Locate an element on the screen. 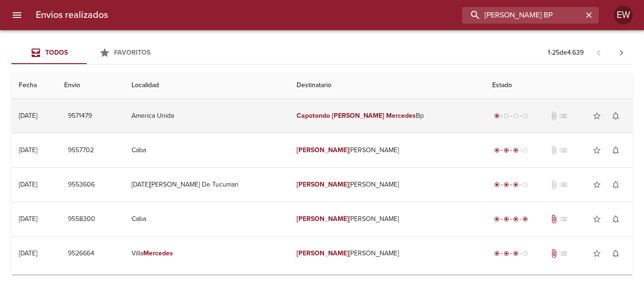 Image resolution: width=644 pixels, height=286 pixels. td: Bp is located at coordinates (386, 116).